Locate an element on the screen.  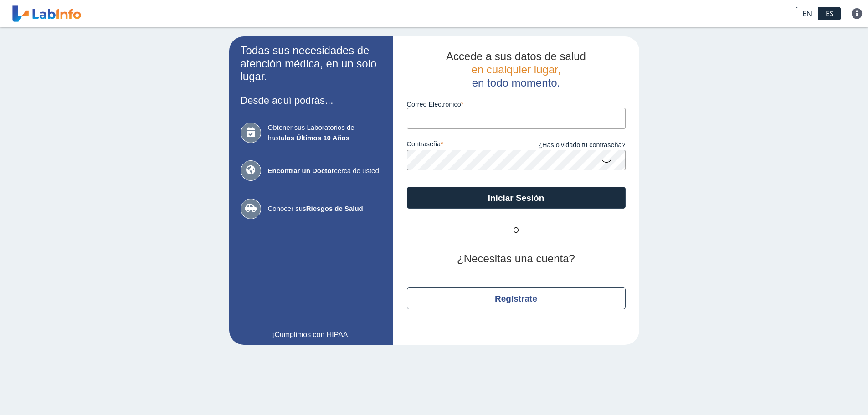
b: los Últimos 10 Años is located at coordinates (316, 138).